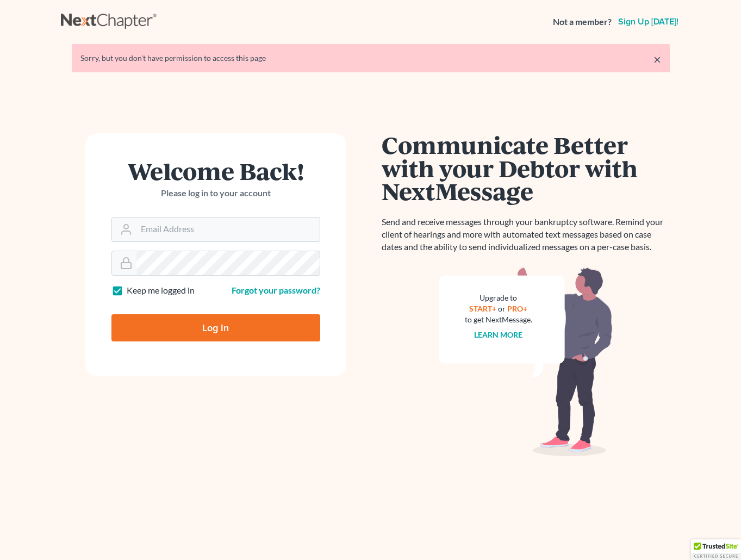 This screenshot has height=560, width=741. I want to click on a: START+, so click(483, 308).